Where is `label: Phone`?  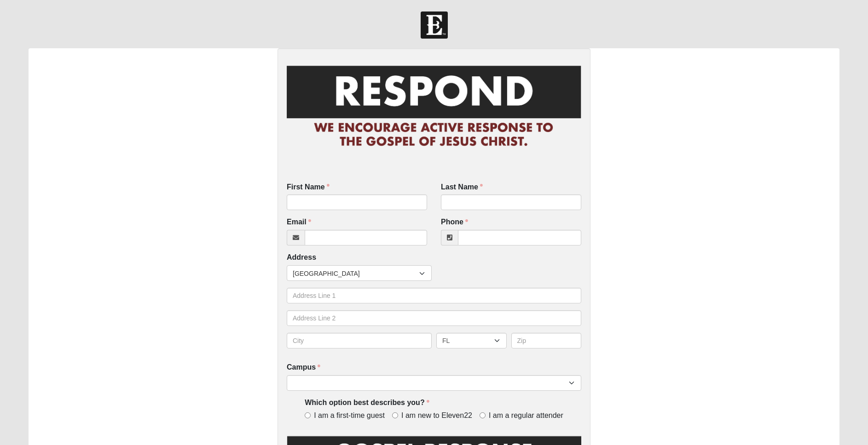
label: Phone is located at coordinates (454, 222).